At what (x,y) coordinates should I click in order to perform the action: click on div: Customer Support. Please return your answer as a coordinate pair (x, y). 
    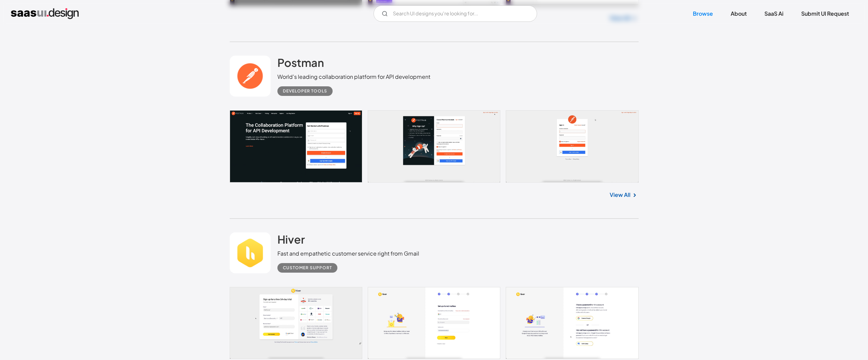
    Looking at the image, I should click on (307, 268).